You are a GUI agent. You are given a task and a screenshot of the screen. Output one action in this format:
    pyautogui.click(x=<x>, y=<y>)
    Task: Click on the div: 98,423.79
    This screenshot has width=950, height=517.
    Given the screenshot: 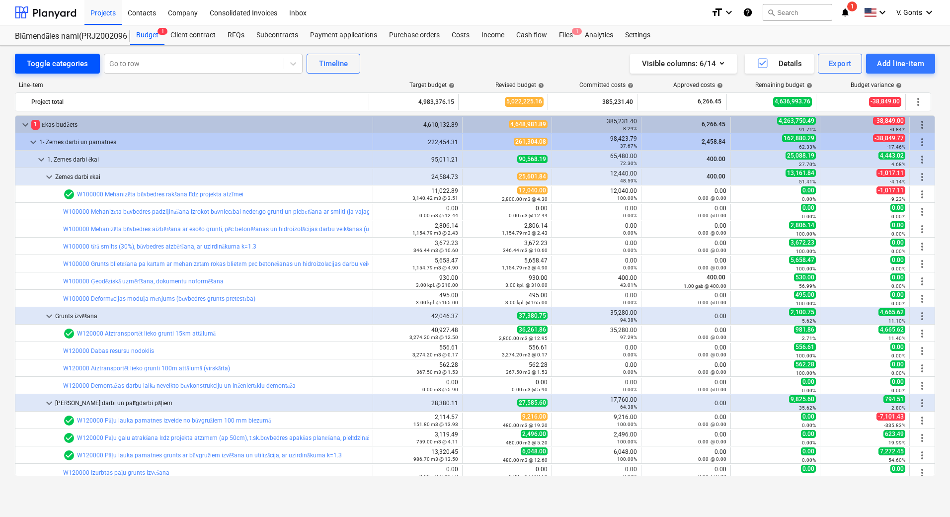 What is the action you would take?
    pyautogui.click(x=596, y=142)
    